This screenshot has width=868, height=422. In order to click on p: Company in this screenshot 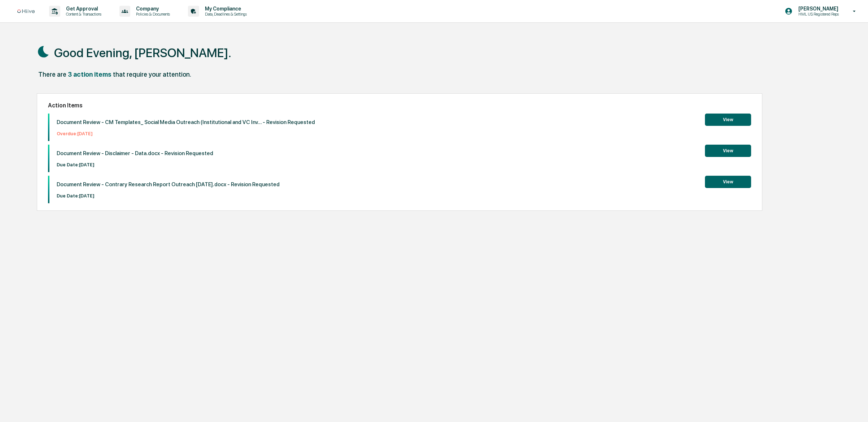, I will do `click(152, 9)`.